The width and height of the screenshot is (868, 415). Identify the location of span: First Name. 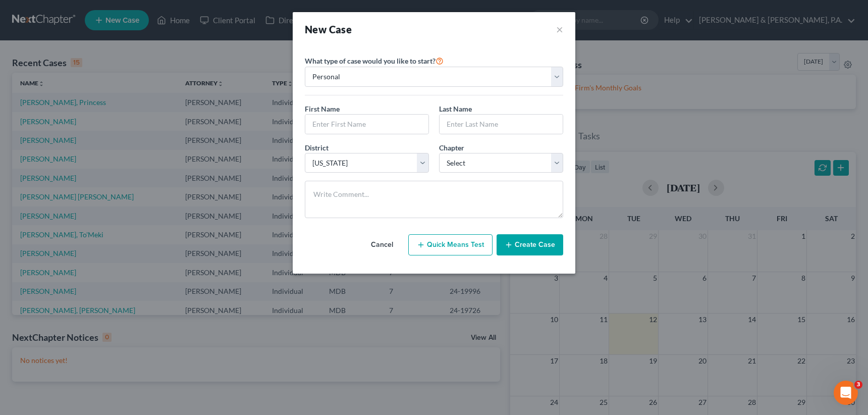
(322, 108).